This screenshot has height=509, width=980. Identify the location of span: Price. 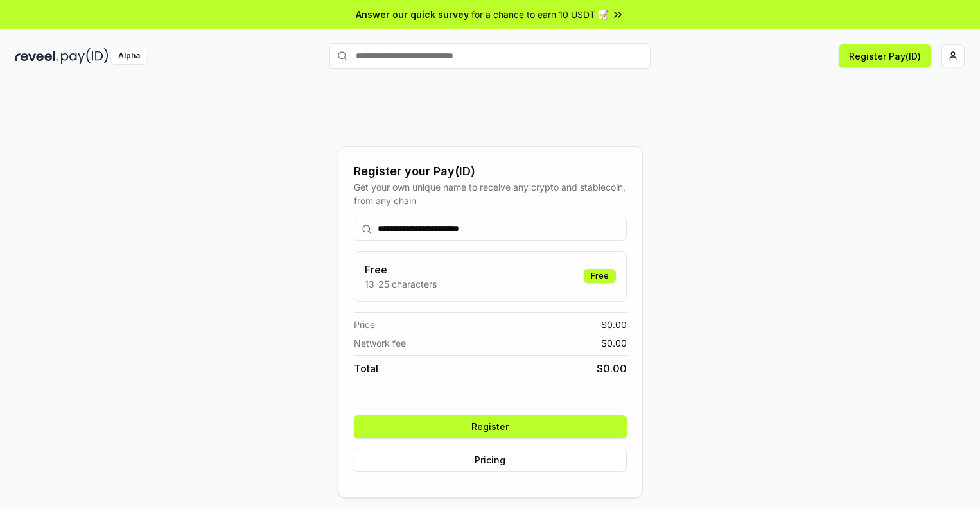
(364, 324).